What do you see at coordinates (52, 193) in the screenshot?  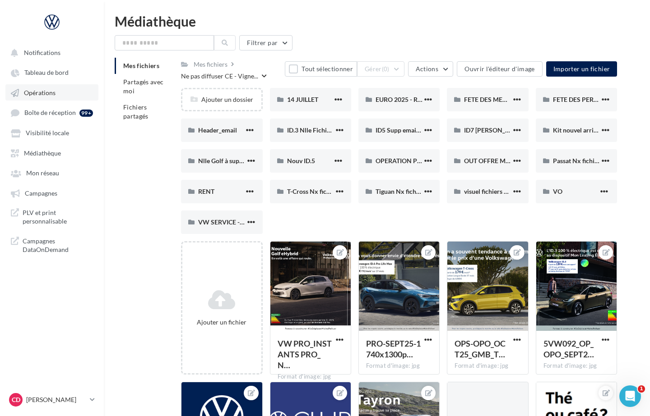 I see `a: Campagnes` at bounding box center [52, 193].